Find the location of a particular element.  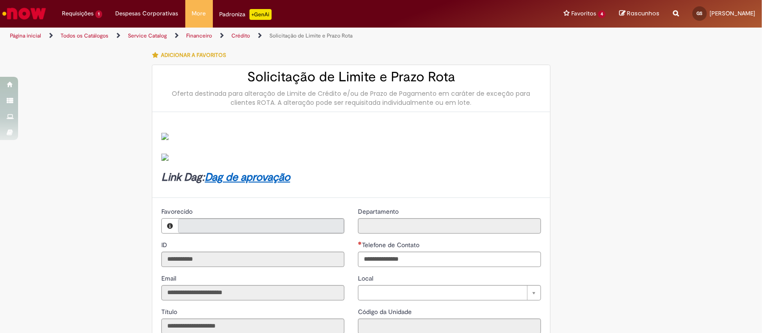

span: 4 is located at coordinates (602, 14).